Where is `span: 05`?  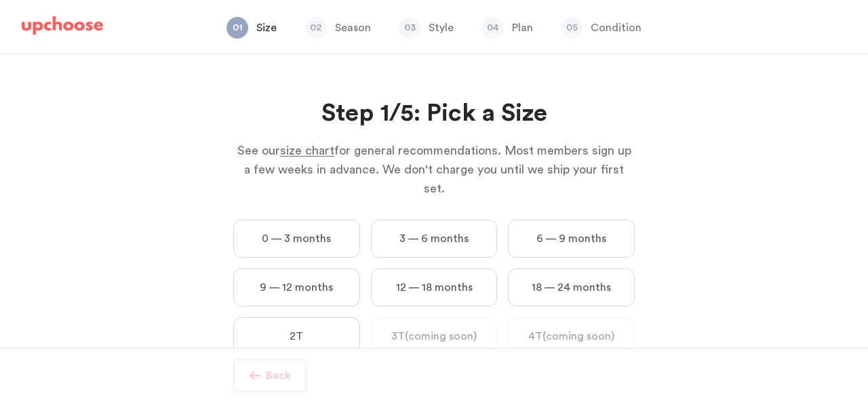
span: 05 is located at coordinates (572, 28).